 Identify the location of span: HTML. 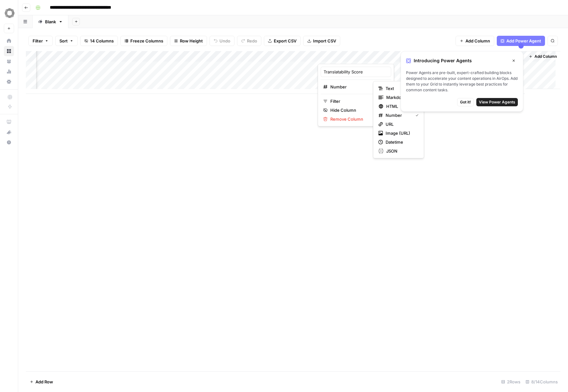
(402, 106).